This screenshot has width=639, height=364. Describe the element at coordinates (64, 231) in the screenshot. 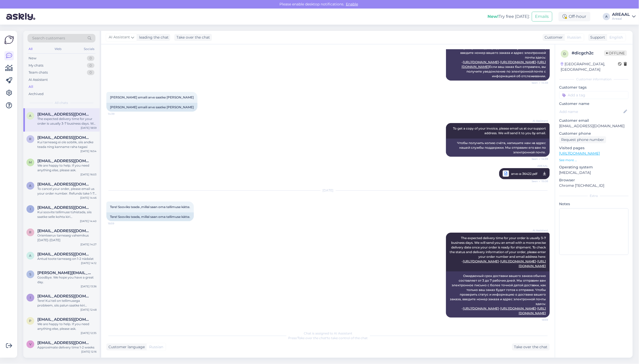

I see `span: ristofuchs@gmail.com` at that location.